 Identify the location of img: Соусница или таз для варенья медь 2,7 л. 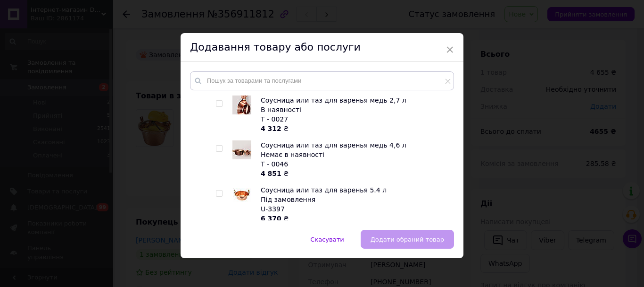
(242, 105).